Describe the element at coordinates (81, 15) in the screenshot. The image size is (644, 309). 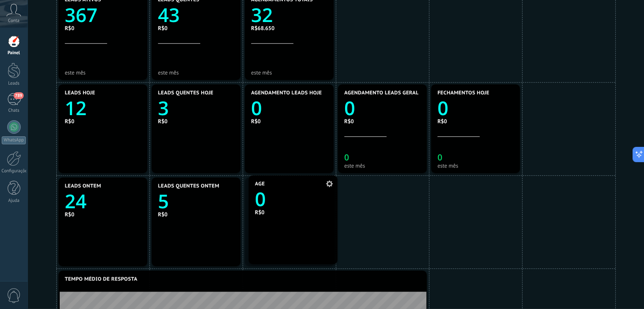
I see `text: 367` at that location.